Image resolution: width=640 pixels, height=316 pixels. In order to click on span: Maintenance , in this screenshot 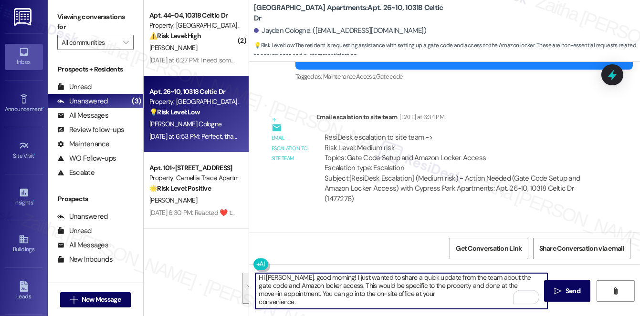, I will do `click(339, 76)`.